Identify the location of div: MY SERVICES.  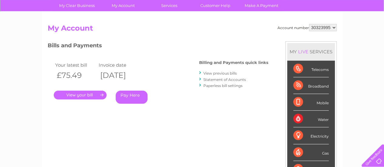
(311, 52).